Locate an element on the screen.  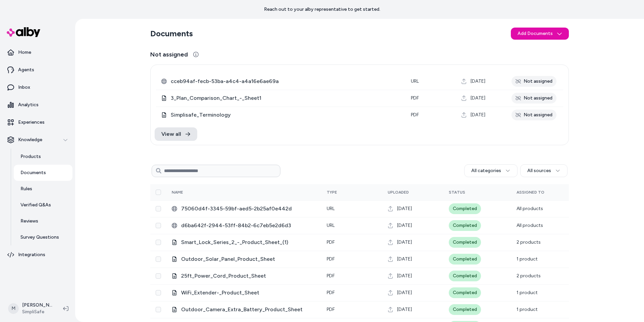
a: Agents is located at coordinates (38, 70).